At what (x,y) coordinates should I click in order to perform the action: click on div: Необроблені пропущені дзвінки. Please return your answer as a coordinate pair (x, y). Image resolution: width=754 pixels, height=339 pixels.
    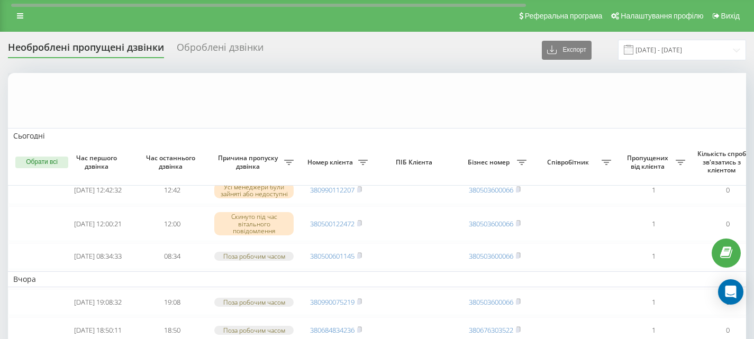
    Looking at the image, I should click on (86, 50).